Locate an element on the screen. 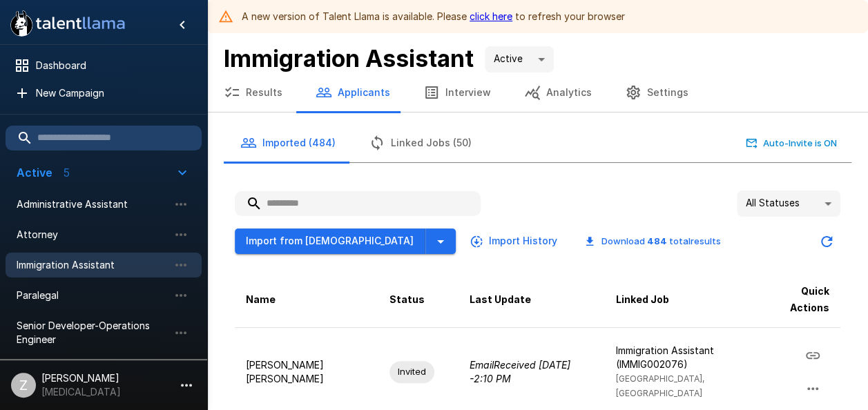 The height and width of the screenshot is (410, 868). th: Status is located at coordinates (418, 299).